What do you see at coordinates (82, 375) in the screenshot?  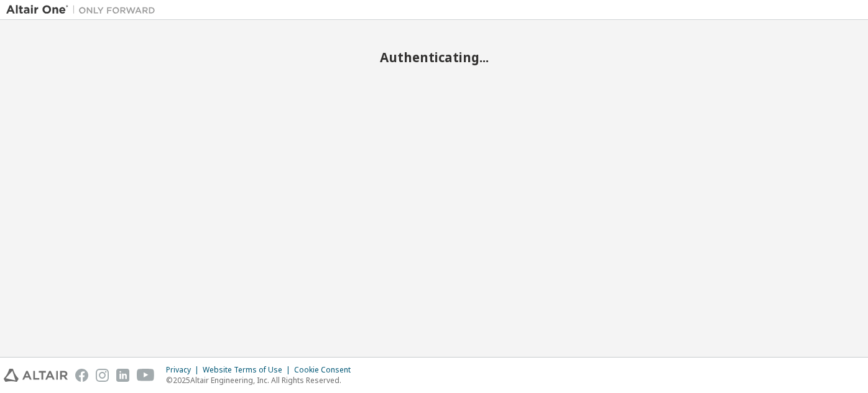 I see `img: facebook.svg` at bounding box center [82, 375].